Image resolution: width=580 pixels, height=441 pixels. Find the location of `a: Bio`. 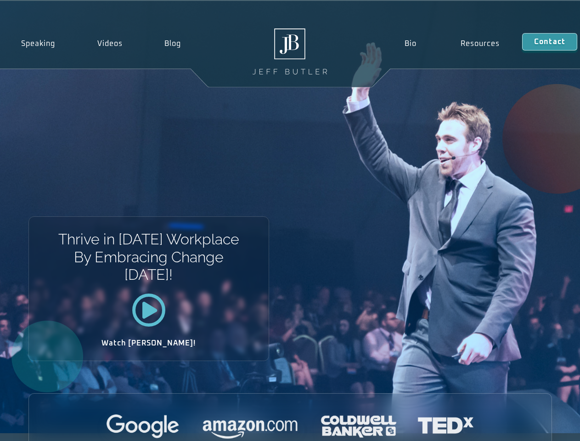

a: Bio is located at coordinates (410, 44).